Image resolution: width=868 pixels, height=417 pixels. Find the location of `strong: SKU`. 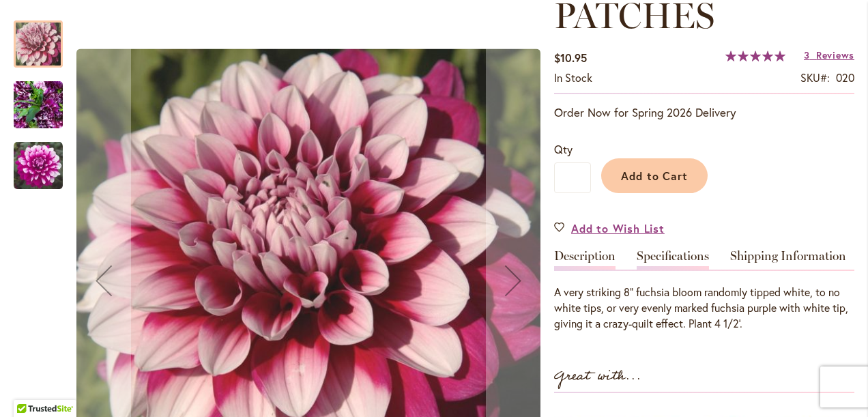

strong: SKU is located at coordinates (815, 77).